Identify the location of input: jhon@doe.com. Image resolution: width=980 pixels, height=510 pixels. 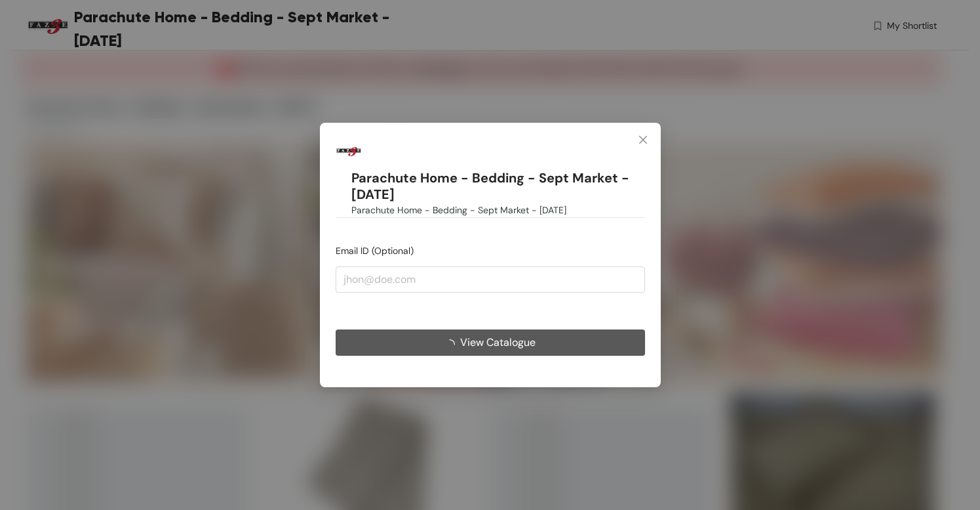
(490, 280).